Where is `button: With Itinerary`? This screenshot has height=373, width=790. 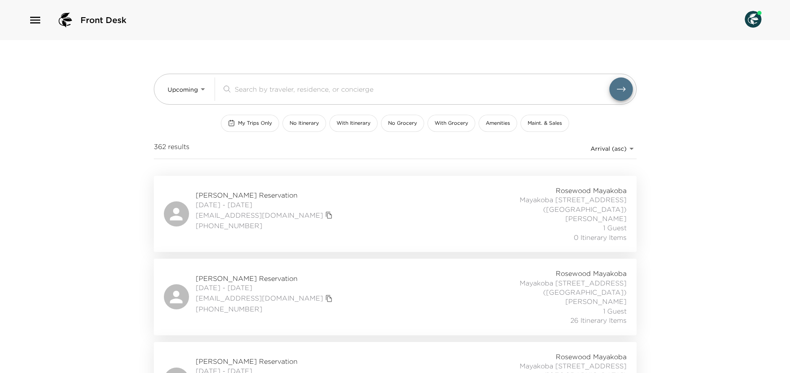
button: With Itinerary is located at coordinates (353, 123).